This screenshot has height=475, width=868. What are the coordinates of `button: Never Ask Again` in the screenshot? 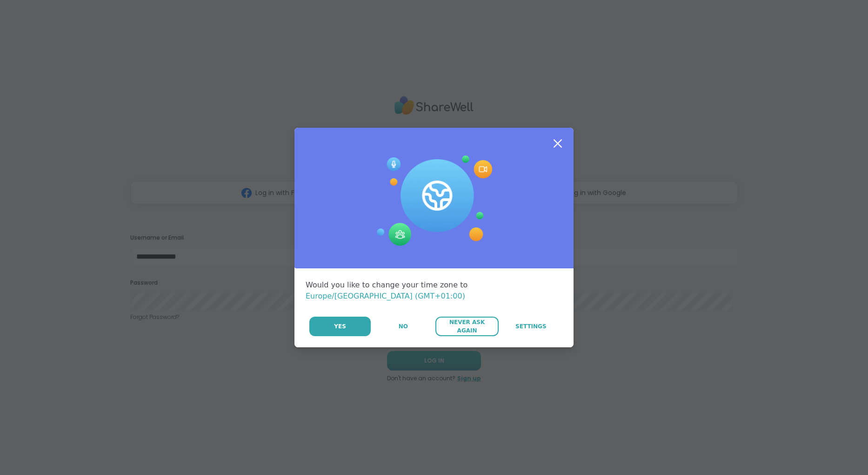 It's located at (467, 327).